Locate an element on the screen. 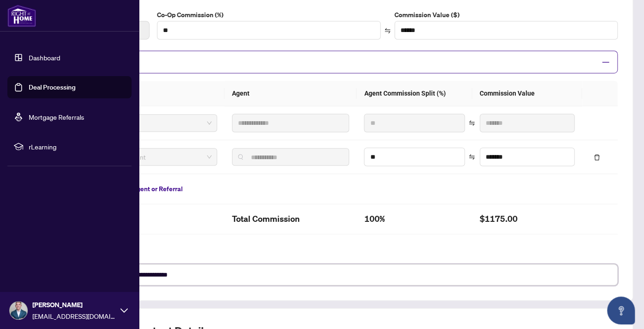 This screenshot has height=329, width=644. span: delete is located at coordinates (597, 157).